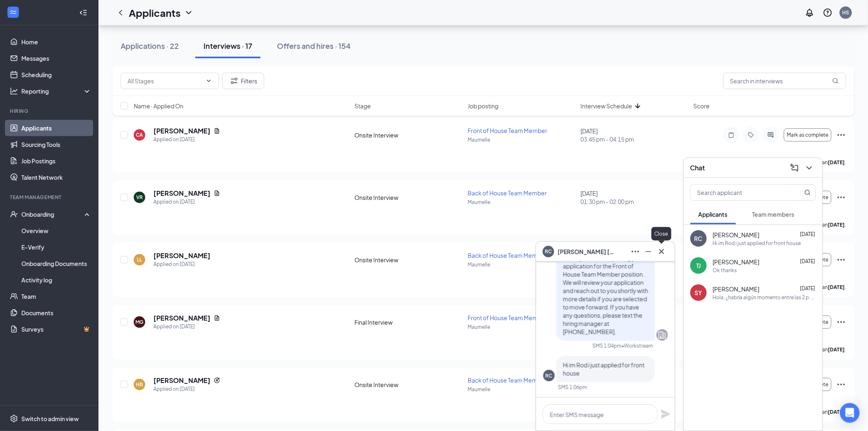 The image size is (868, 431). Describe the element at coordinates (140, 197) in the screenshot. I see `div: VR` at that location.